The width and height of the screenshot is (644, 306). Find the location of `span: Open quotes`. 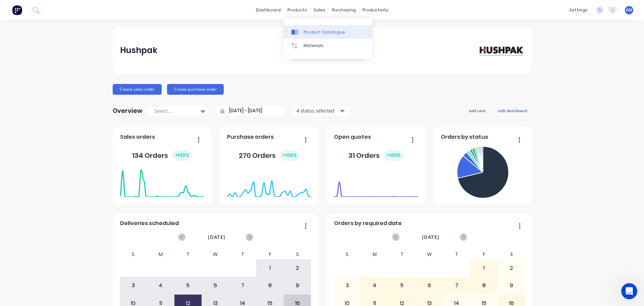

span: Open quotes is located at coordinates (353, 137).